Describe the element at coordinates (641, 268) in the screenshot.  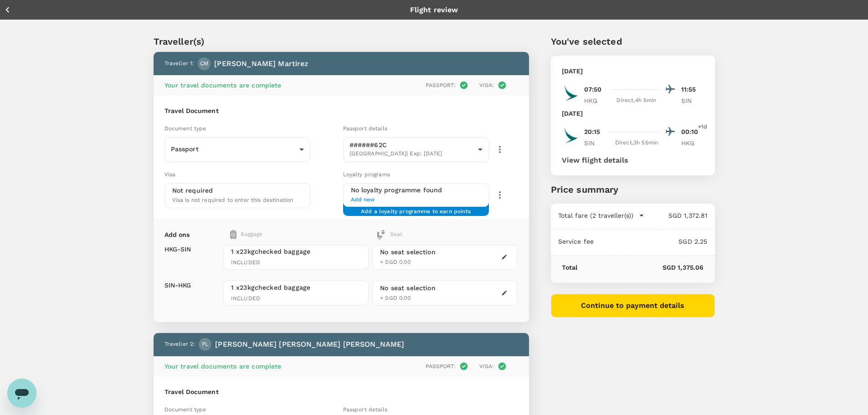
I see `p: SGD 1,375.06` at that location.